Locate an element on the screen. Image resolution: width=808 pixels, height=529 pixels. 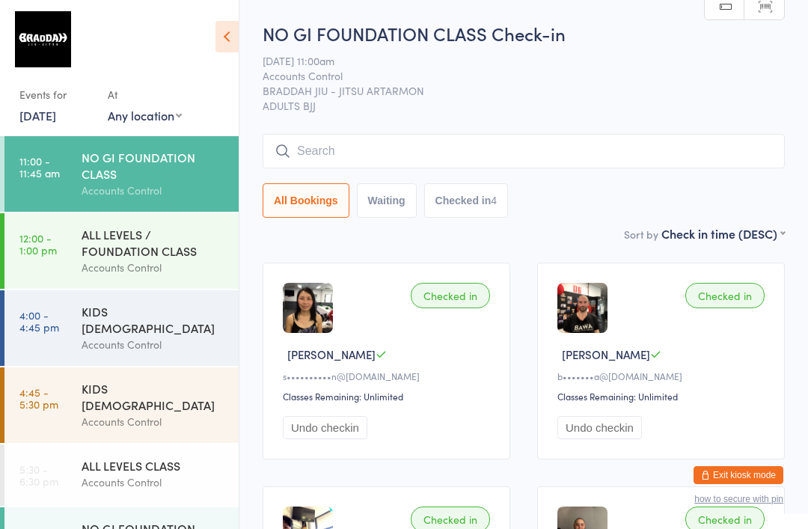
span: ADULTS BJJ is located at coordinates (524, 105).